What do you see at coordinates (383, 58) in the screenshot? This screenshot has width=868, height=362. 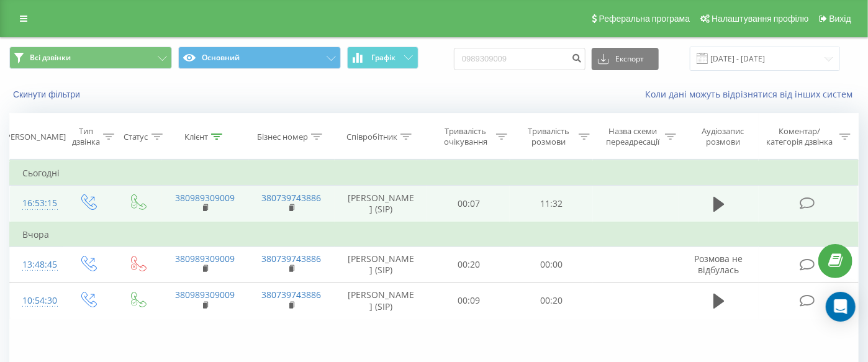 I see `button: Графік` at bounding box center [383, 58].